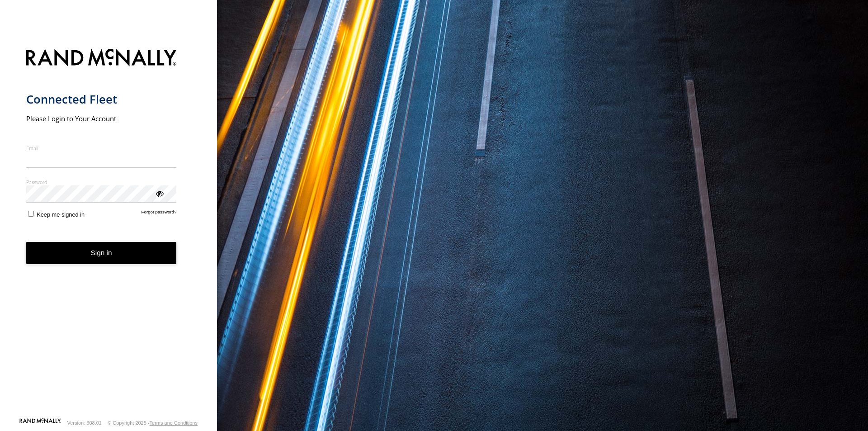 The height and width of the screenshot is (431, 868). What do you see at coordinates (159, 193) in the screenshot?
I see `div: ViewPassword` at bounding box center [159, 193].